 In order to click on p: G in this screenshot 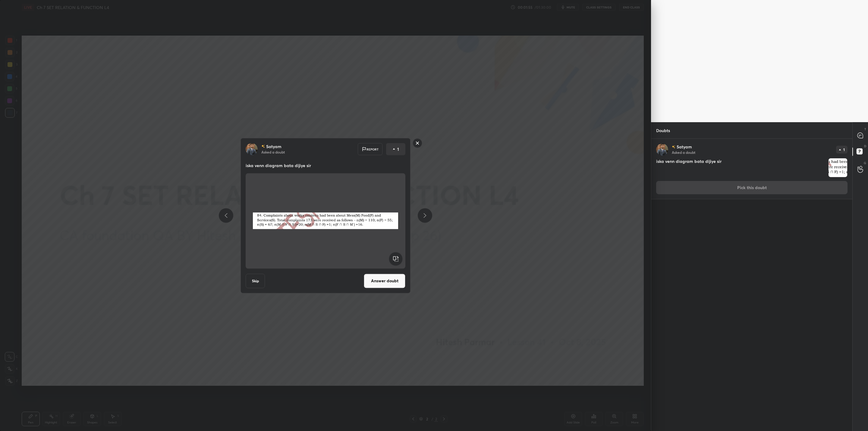, I will do `click(865, 163)`.